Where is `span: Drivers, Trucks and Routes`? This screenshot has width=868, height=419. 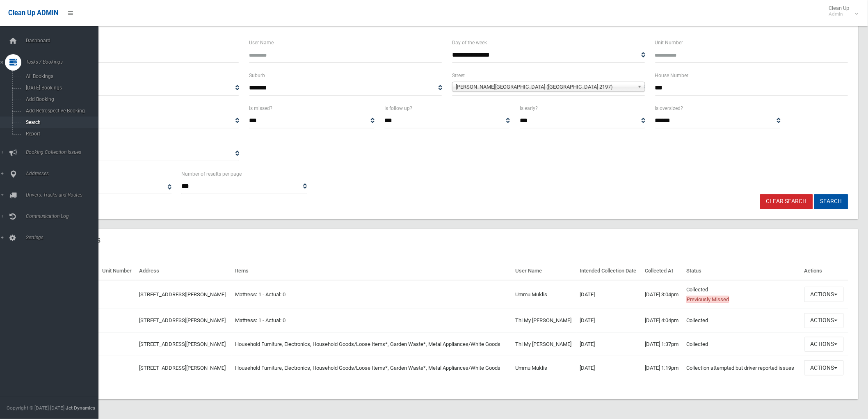 span: Drivers, Trucks and Routes is located at coordinates (65, 195).